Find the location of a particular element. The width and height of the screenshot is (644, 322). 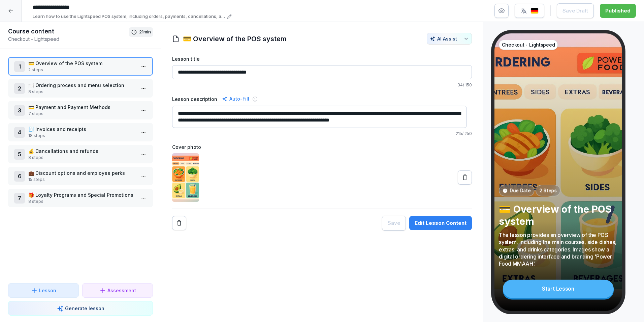

button: Edit Lesson Content is located at coordinates (440, 223).